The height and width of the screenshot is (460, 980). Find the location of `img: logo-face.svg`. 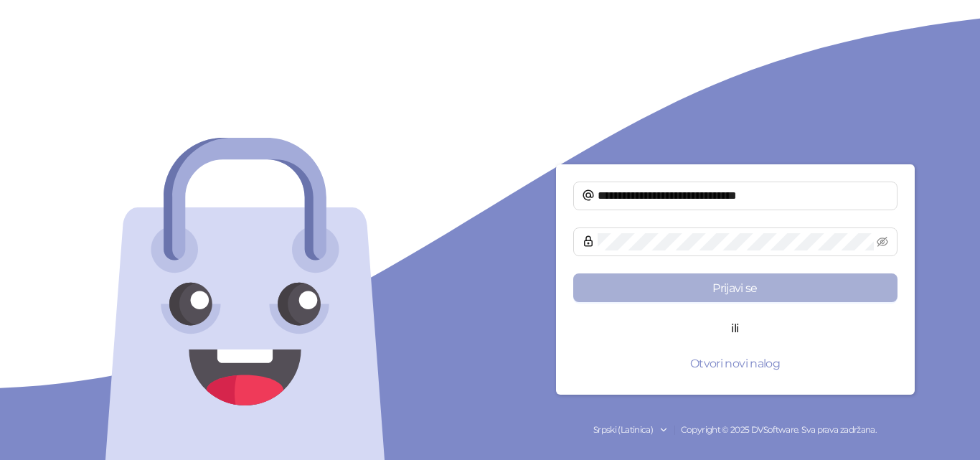

img: logo-face.svg is located at coordinates (245, 299).